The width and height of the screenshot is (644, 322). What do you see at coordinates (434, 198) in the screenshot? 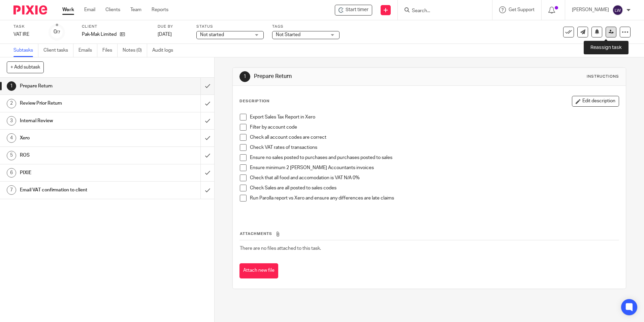
I see `p: Run Parolla report vs Xero and ensure any differences are late claims` at bounding box center [434, 198].